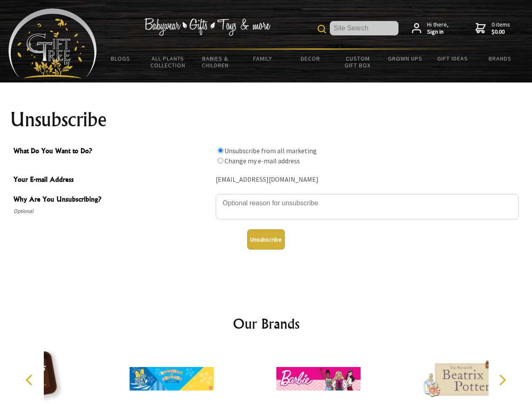  What do you see at coordinates (452, 58) in the screenshot?
I see `a: Gift Ideas` at bounding box center [452, 58].